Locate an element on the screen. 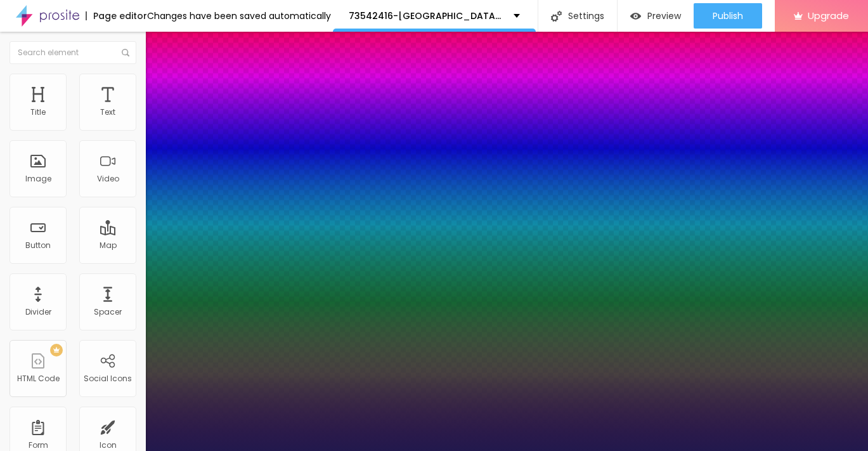 This screenshot has height=451, width=868. div: Changes have been saved automatically is located at coordinates (239, 16).